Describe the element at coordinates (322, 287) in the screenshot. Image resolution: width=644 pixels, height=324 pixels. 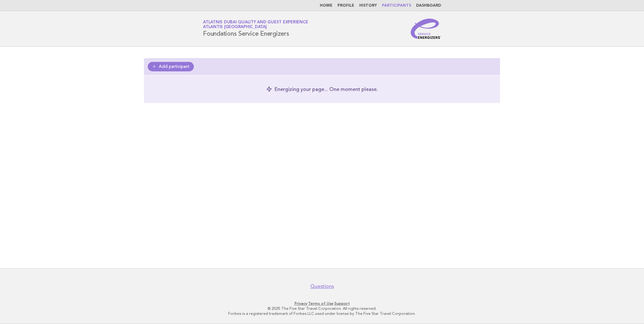
I see `a: Questions` at that location.